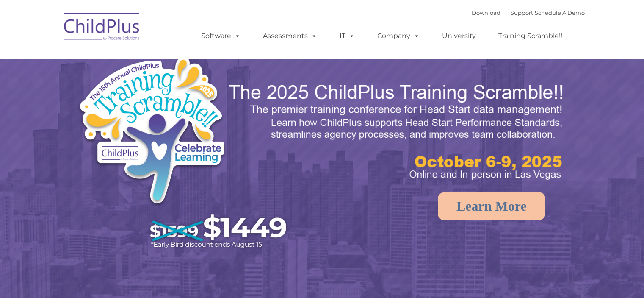 This screenshot has width=644, height=298. What do you see at coordinates (560, 13) in the screenshot?
I see `a: Schedule A Demo` at bounding box center [560, 13].